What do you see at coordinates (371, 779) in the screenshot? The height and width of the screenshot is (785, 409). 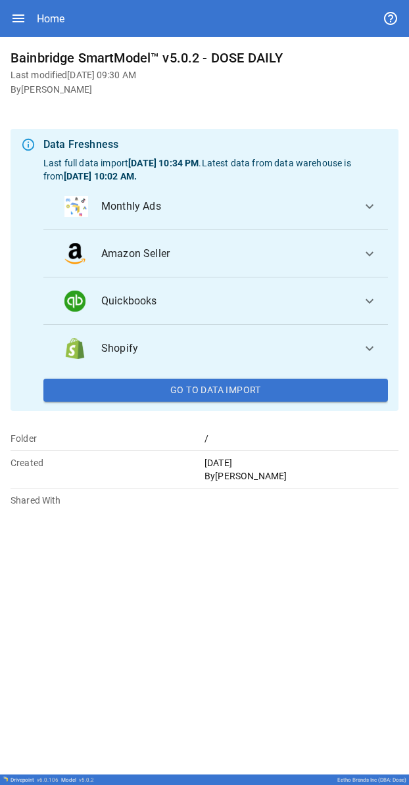 I see `div: Eetho Brands Inc (DBA: Dose)` at bounding box center [371, 779].